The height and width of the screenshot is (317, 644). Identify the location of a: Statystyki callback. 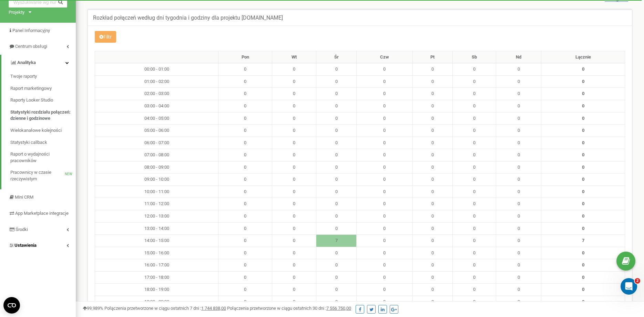
(43, 142).